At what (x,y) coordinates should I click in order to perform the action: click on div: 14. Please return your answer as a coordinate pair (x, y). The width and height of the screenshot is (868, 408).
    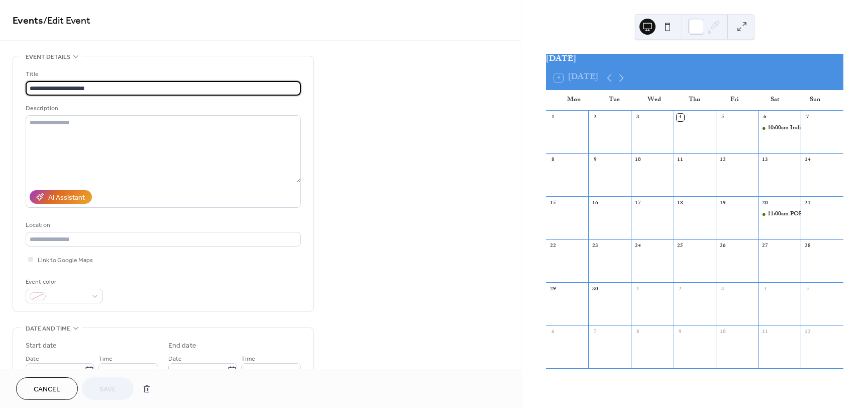
    Looking at the image, I should click on (807, 160).